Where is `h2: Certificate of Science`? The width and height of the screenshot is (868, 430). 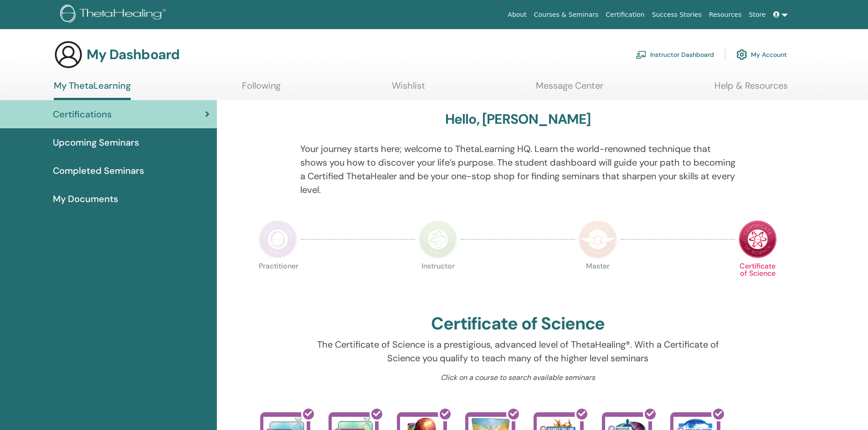 h2: Certificate of Science is located at coordinates (518, 324).